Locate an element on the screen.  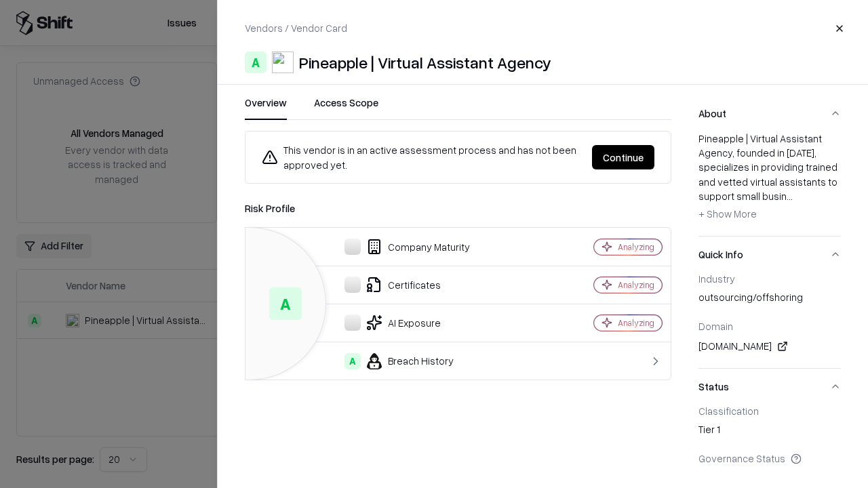
button: Access Scope is located at coordinates (346, 108).